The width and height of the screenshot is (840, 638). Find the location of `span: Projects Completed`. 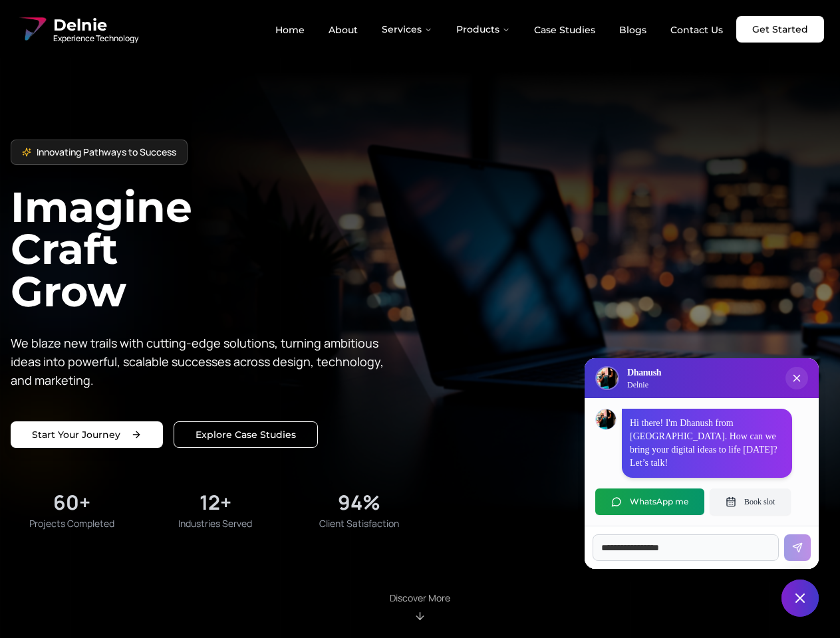

span: Projects Completed is located at coordinates (72, 524).